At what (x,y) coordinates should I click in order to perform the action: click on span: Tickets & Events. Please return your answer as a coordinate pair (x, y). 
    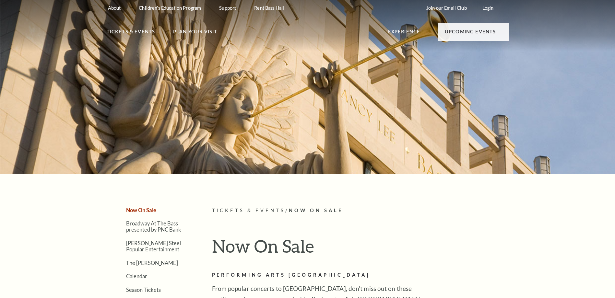
    Looking at the image, I should click on (249, 210).